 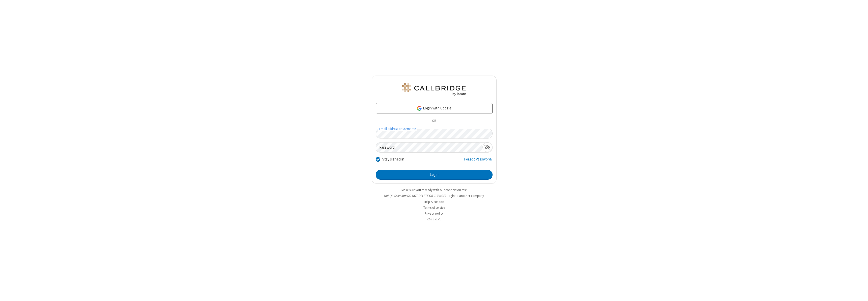 What do you see at coordinates (429, 147) in the screenshot?
I see `input: Password` at bounding box center [429, 147].